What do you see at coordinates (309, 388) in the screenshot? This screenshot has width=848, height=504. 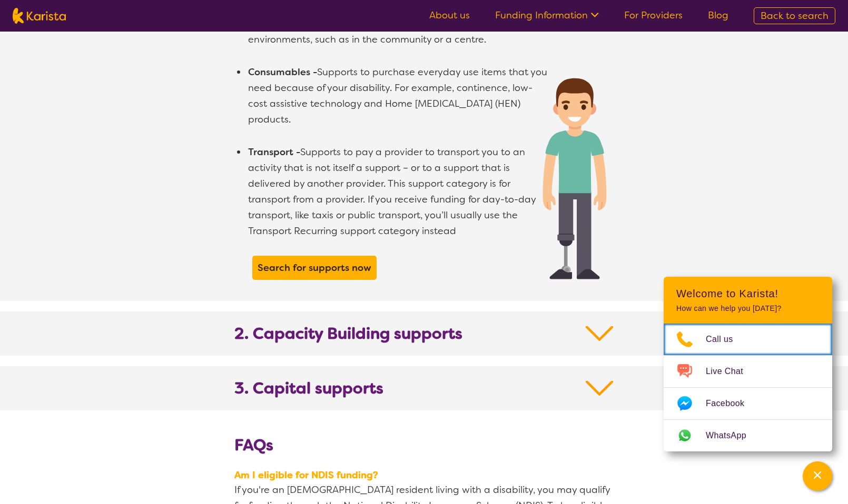 I see `b: 3. Capital supports` at bounding box center [309, 388].